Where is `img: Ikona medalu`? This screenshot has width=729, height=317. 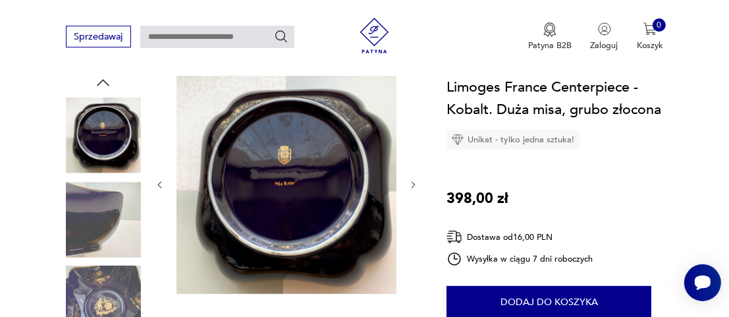 img: Ikona medalu is located at coordinates (550, 30).